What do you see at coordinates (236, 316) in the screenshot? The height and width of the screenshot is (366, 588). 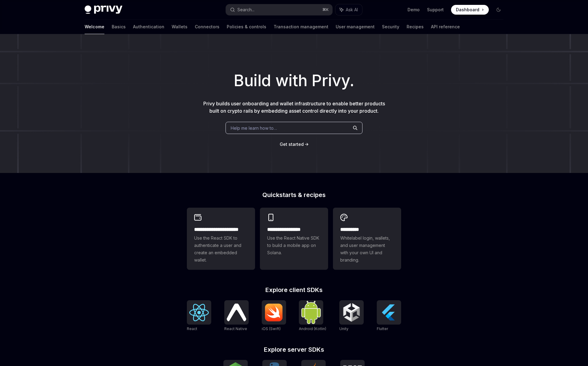 I see `a: React NativeReact Native` at bounding box center [236, 316].